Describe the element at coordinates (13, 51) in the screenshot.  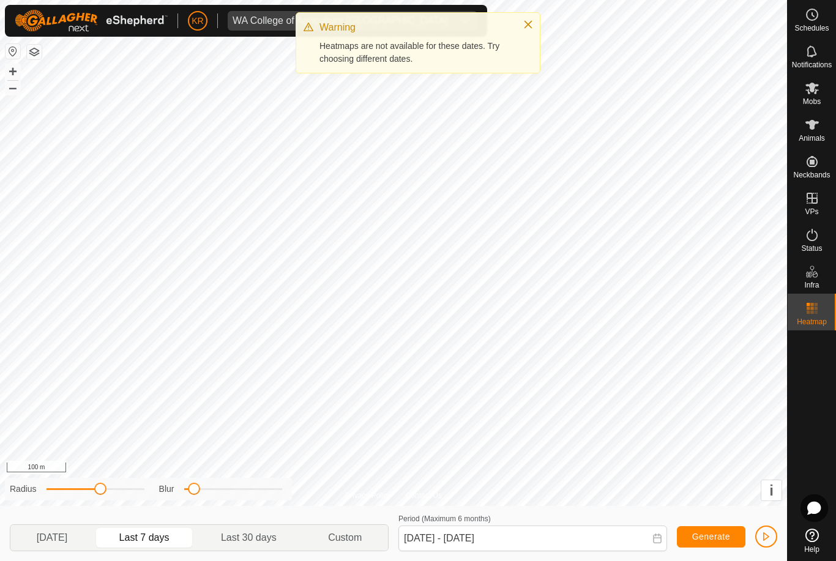
I see `button: Reset Map` at that location.